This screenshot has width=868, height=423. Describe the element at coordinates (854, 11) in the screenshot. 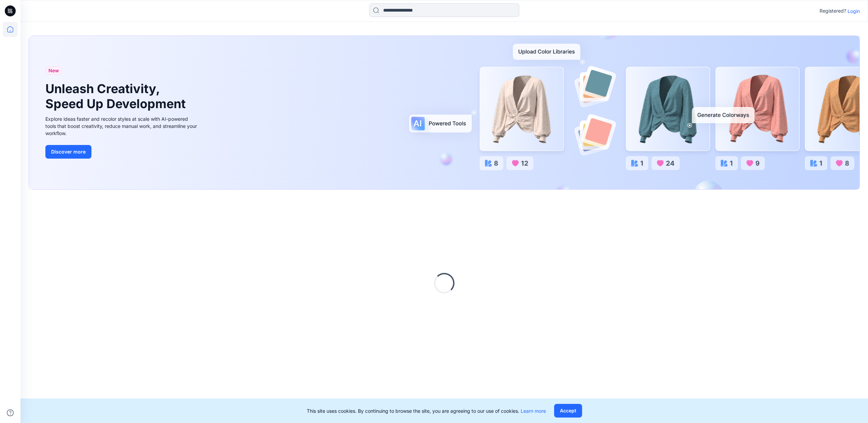

I see `p: Login` at that location.